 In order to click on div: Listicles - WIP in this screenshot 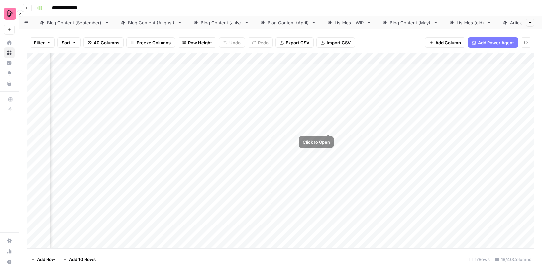, I will do `click(349, 23)`.